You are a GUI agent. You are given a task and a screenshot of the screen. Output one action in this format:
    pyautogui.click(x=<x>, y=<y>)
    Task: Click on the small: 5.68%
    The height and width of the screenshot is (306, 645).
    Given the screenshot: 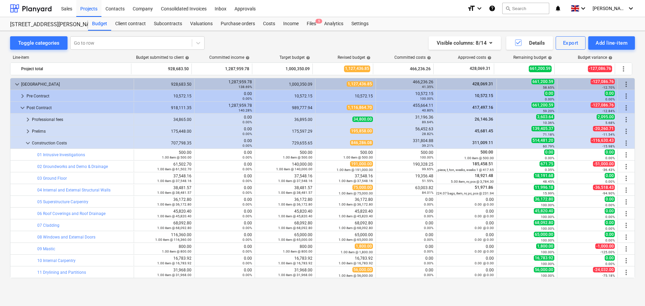 What is the action you would take?
    pyautogui.click(x=610, y=123)
    